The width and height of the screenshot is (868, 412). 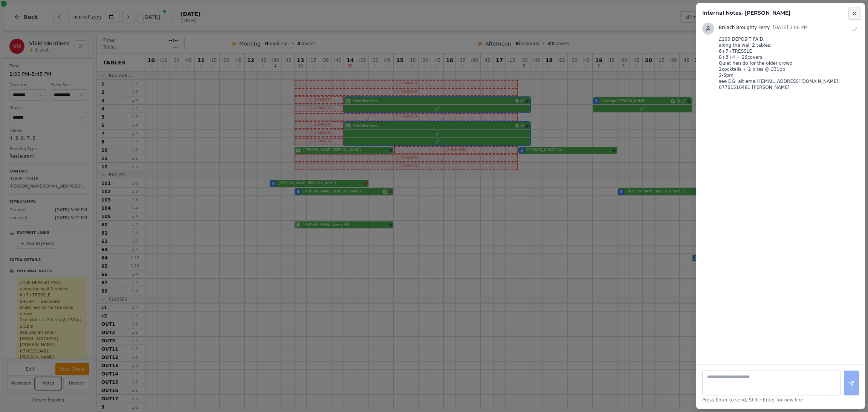 What do you see at coordinates (851, 383) in the screenshot?
I see `button: Add note (Enter)` at bounding box center [851, 383].